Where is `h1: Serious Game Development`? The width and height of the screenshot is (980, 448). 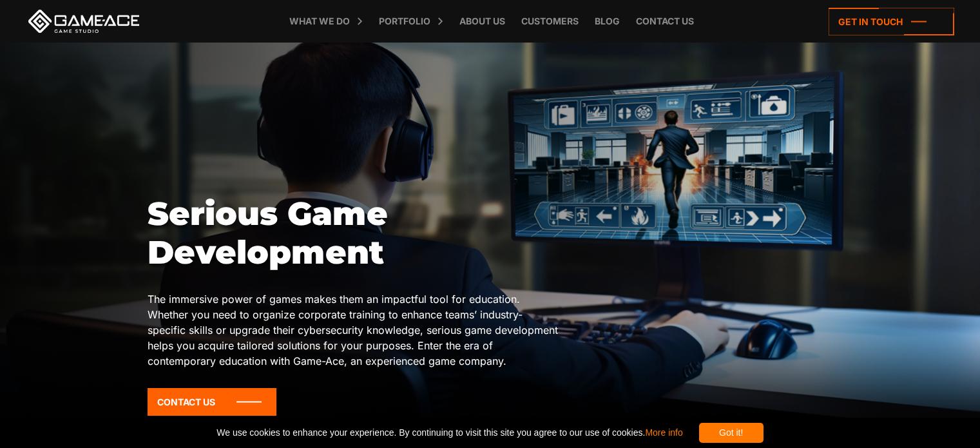 h1: Serious Game Development is located at coordinates (353, 234).